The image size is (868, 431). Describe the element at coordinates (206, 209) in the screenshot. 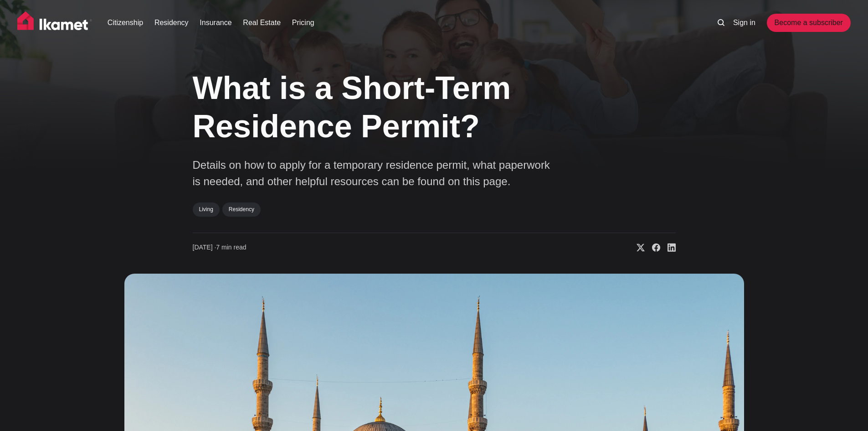

I see `a: Living` at that location.